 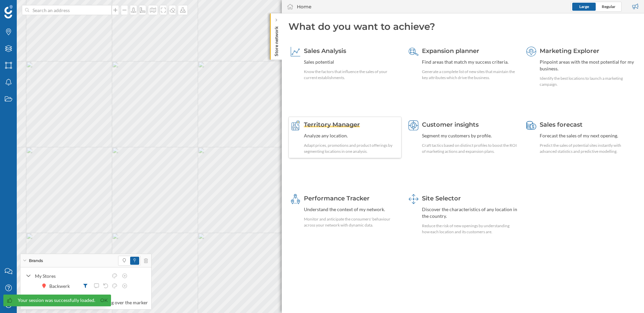 I want to click on div: Adapt prices, promotions and product offerings by segmenting locations in one analysis., so click(x=351, y=149).